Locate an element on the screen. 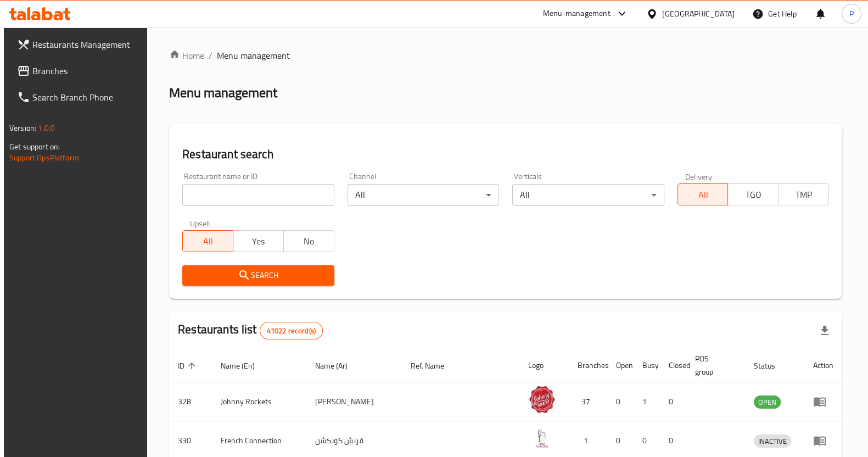 This screenshot has height=457, width=868. span: P is located at coordinates (852, 14).